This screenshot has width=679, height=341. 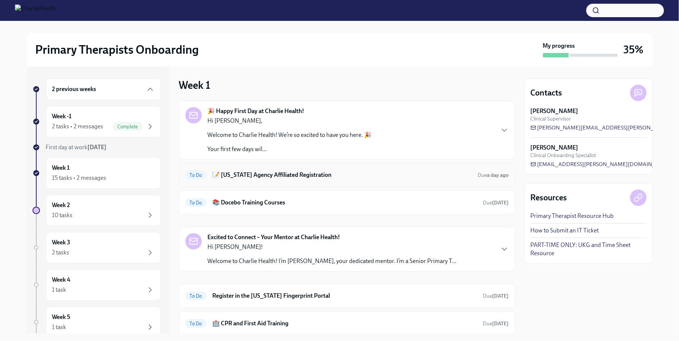 I want to click on h6: 🏥 CPR and First Aid Training, so click(x=345, y=324).